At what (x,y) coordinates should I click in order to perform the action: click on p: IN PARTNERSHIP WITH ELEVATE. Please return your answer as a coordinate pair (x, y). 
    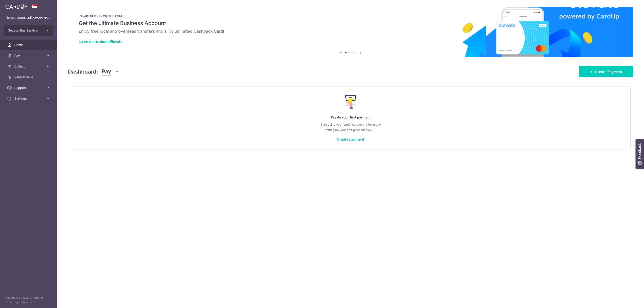
    Looking at the image, I should click on (350, 16).